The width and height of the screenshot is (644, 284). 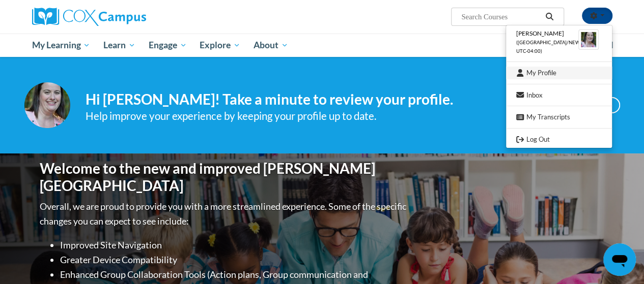 I want to click on button: Search, so click(x=549, y=17).